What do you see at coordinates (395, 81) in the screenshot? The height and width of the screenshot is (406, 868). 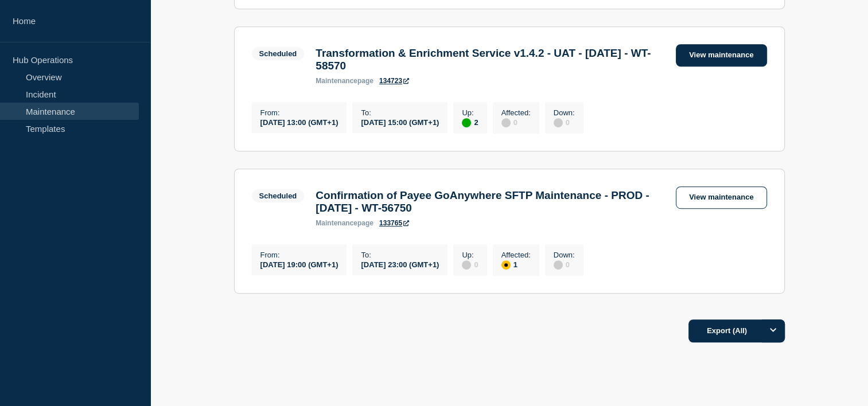 I see `a: 134723` at bounding box center [395, 81].